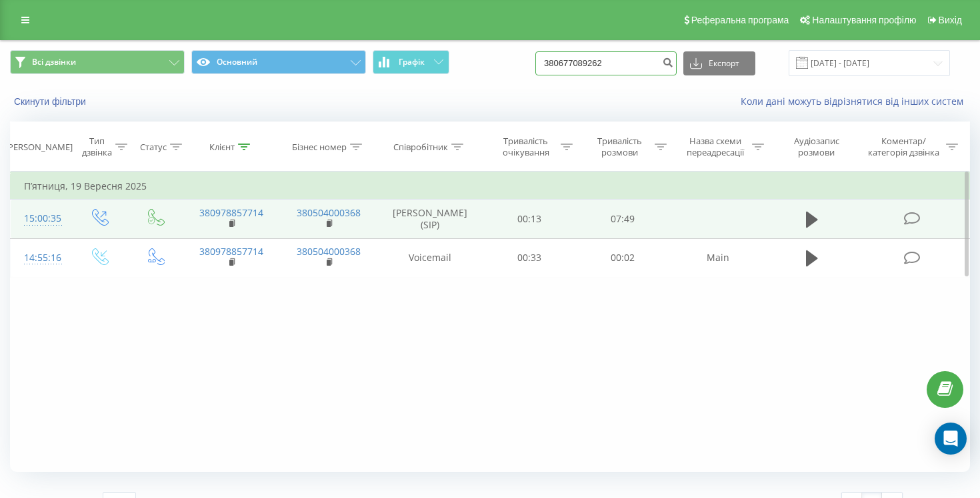  Describe the element at coordinates (529, 257) in the screenshot. I see `td: 00:33` at that location.